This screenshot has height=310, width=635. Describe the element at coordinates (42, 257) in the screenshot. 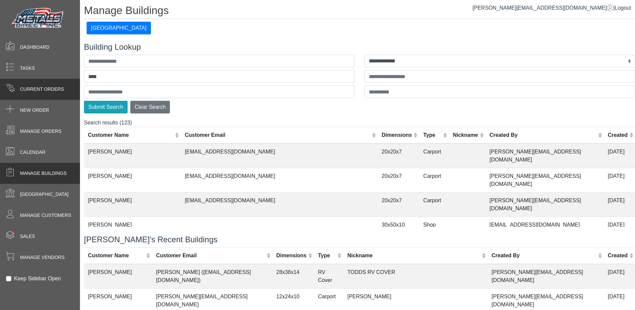

I see `span: Manage Vendors` at that location.